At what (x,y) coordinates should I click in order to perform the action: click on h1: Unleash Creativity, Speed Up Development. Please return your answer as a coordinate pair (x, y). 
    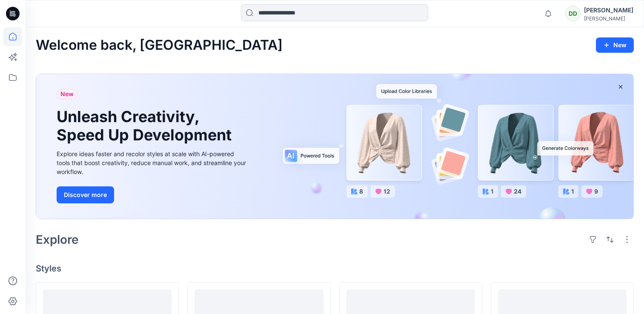
    Looking at the image, I should click on (146, 126).